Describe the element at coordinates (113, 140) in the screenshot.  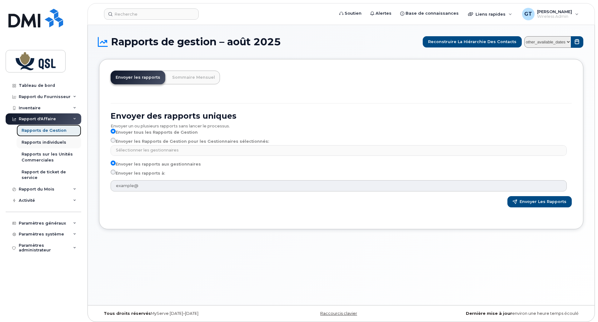
I see `input: Envoyer les Rapports de Gestion pour les Gestionnaires sélectionnés:` at that location.